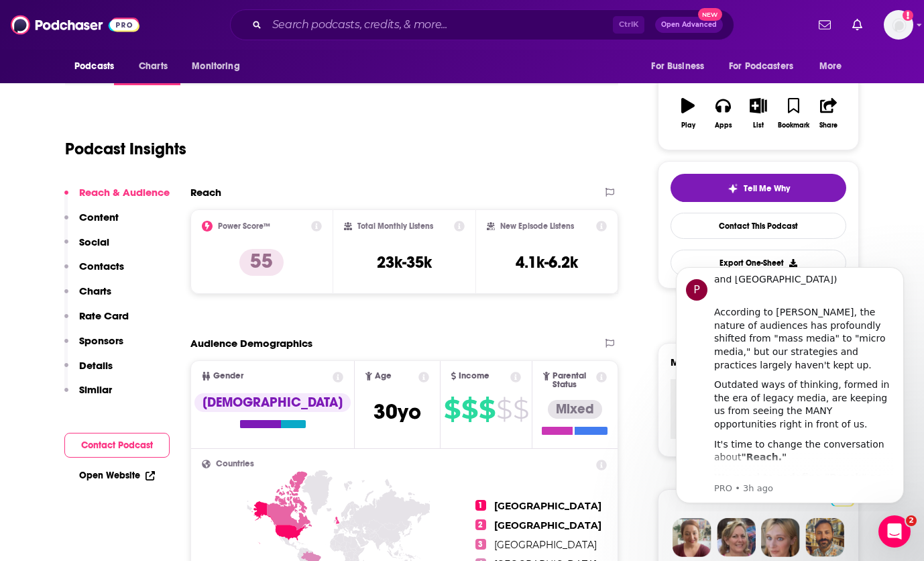 This screenshot has width=924, height=561. Describe the element at coordinates (134, 130) in the screenshot. I see `div: message notification from PRO, 3h ago. Small Audience, Big Results: Redefining the Role of "Reach...` at that location.